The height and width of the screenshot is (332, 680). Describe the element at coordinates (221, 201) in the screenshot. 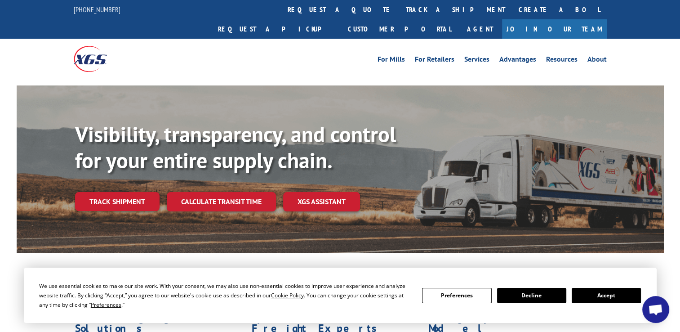

I see `a: Calculate transit time` at that location.